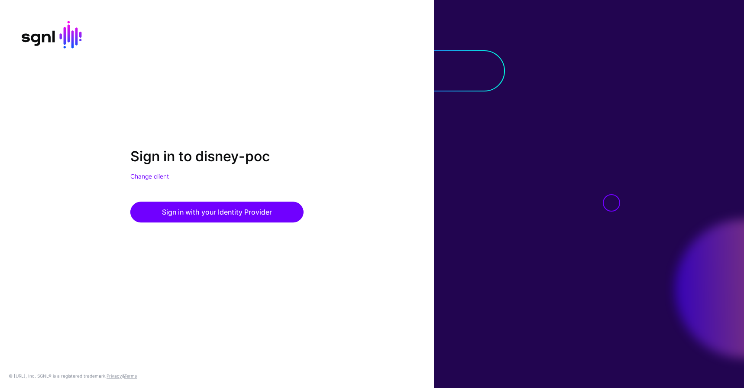  What do you see at coordinates (149, 176) in the screenshot?
I see `a: Change client` at bounding box center [149, 176].